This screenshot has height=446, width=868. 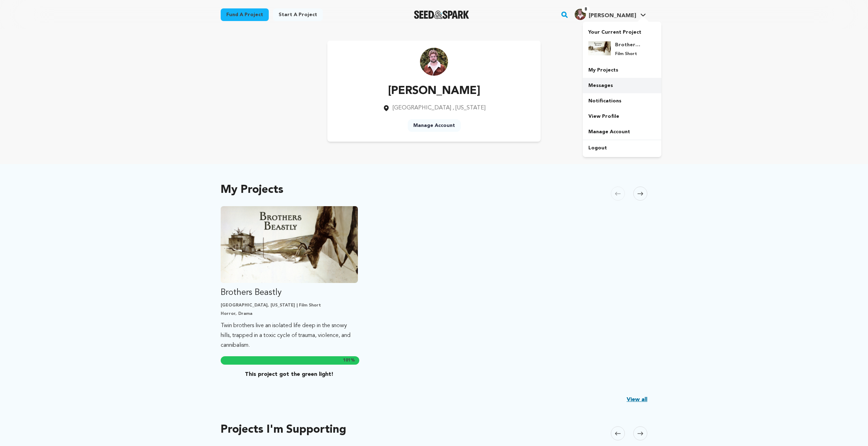 What do you see at coordinates (611, 15) in the screenshot?
I see `span: Peter H.'s Profile` at bounding box center [611, 15].